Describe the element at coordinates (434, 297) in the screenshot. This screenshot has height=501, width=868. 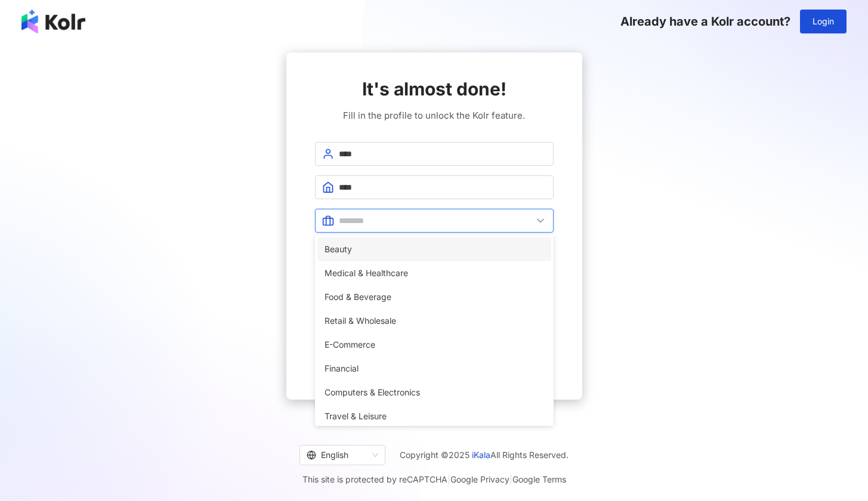
I see `span: Food & Beverage` at that location.